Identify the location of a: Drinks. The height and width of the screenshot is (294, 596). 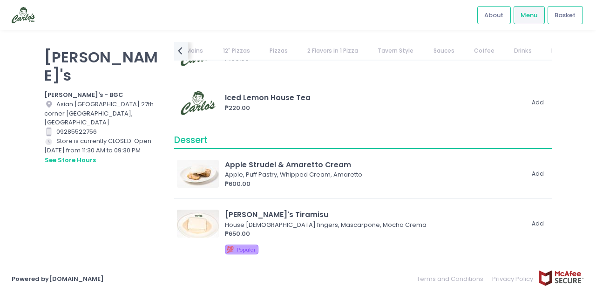
(523, 51).